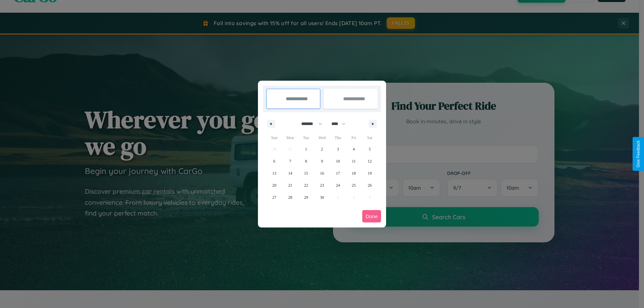  What do you see at coordinates (370, 149) in the screenshot?
I see `span: 5` at bounding box center [370, 149].